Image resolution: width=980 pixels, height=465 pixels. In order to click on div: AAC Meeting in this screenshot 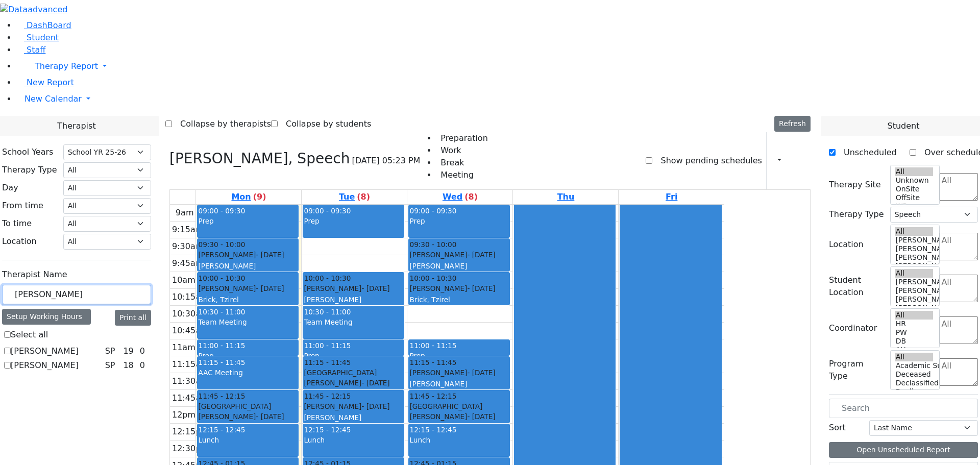, I will do `click(247, 372)`.